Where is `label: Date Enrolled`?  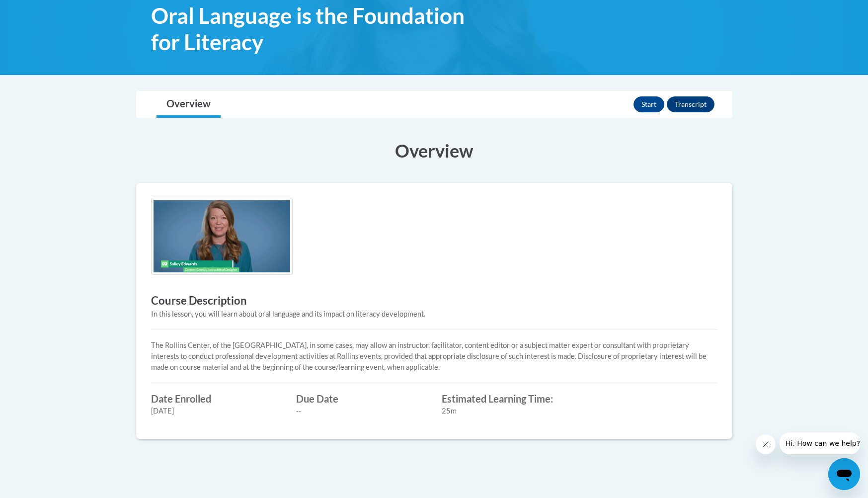
label: Date Enrolled is located at coordinates (216, 398).